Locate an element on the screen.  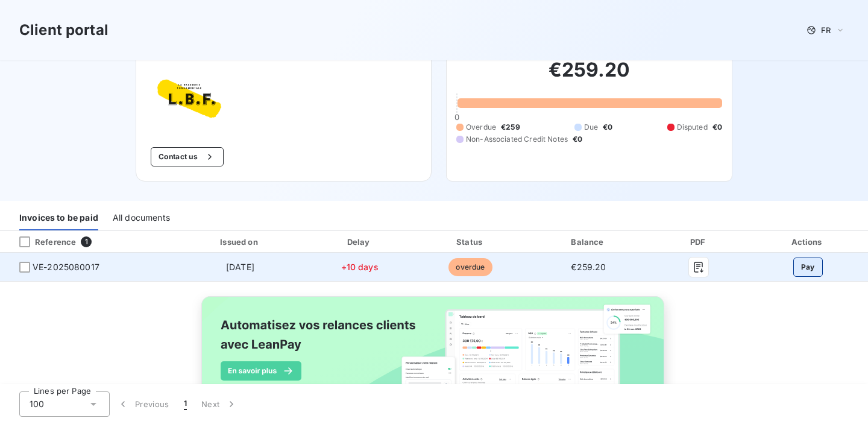
div: Issued on is located at coordinates (240, 242).